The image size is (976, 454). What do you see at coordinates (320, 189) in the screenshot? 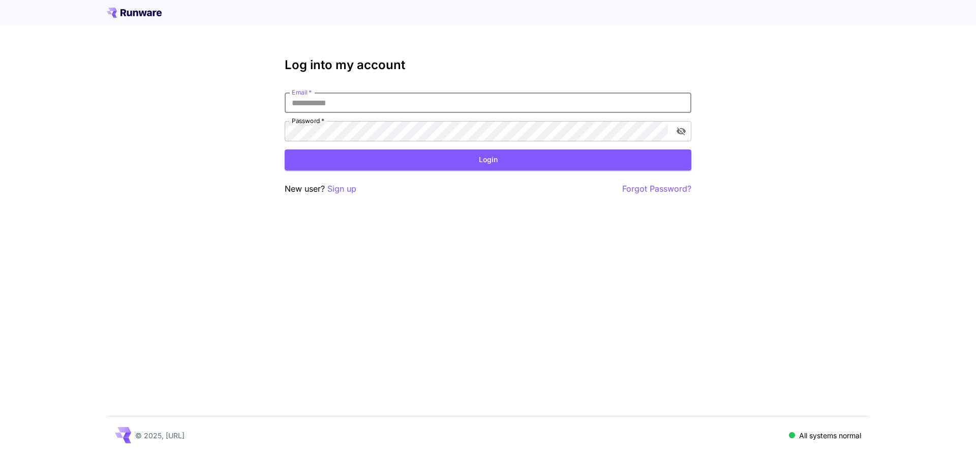
I see `p: New user?` at bounding box center [320, 189].